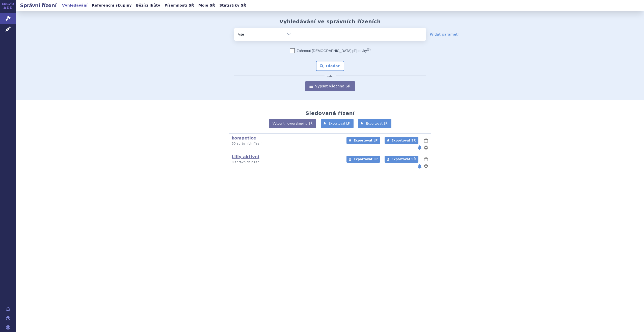 The width and height of the screenshot is (644, 332). What do you see at coordinates (293, 123) in the screenshot?
I see `a: Vytvořit novou skupinu SŘ` at bounding box center [293, 123].